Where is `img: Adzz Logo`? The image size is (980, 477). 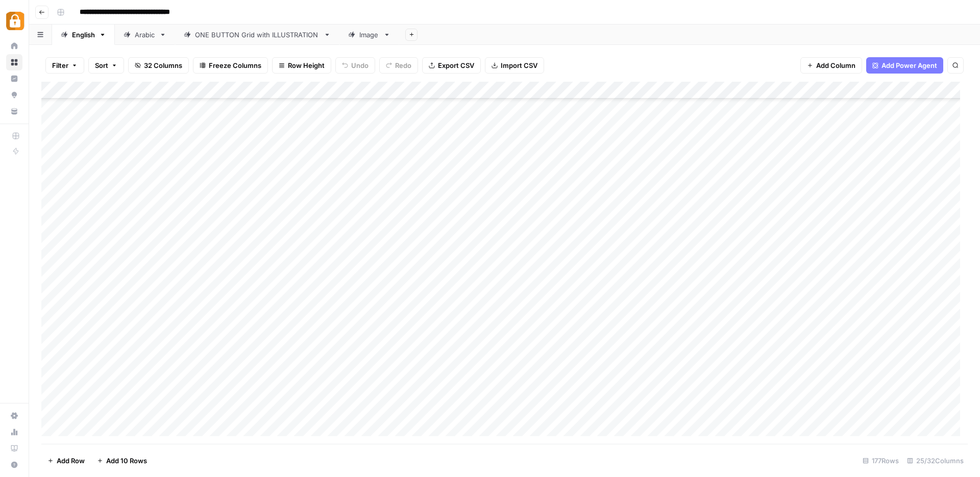 img: Adzz Logo is located at coordinates (15, 21).